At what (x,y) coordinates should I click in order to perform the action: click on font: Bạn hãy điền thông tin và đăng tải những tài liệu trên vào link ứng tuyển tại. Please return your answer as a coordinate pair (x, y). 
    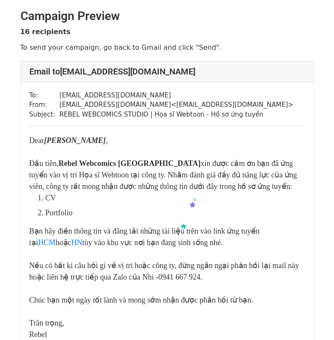
    Looking at the image, I should click on (144, 236).